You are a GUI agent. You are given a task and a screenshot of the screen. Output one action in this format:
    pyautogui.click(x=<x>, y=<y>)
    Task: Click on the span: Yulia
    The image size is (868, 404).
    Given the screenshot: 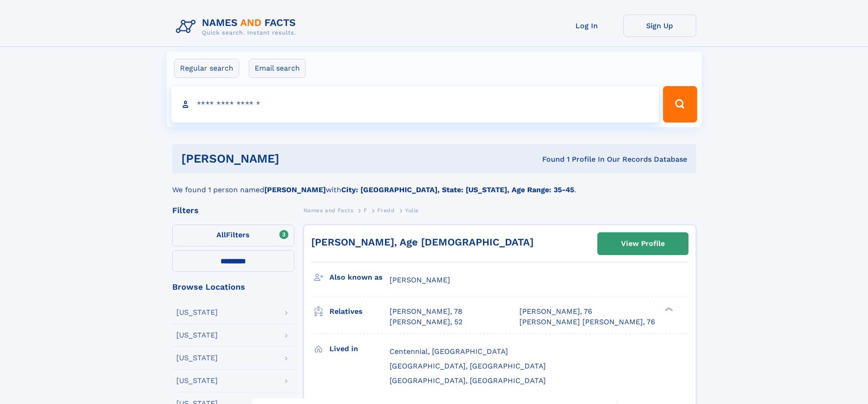 What is the action you would take?
    pyautogui.click(x=412, y=210)
    